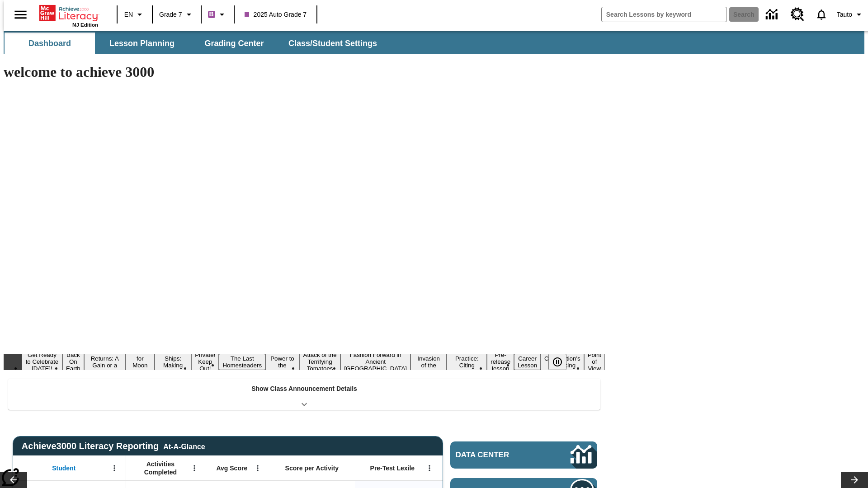 The width and height of the screenshot is (868, 488). Describe the element at coordinates (558, 362) in the screenshot. I see `button: Pause` at that location.